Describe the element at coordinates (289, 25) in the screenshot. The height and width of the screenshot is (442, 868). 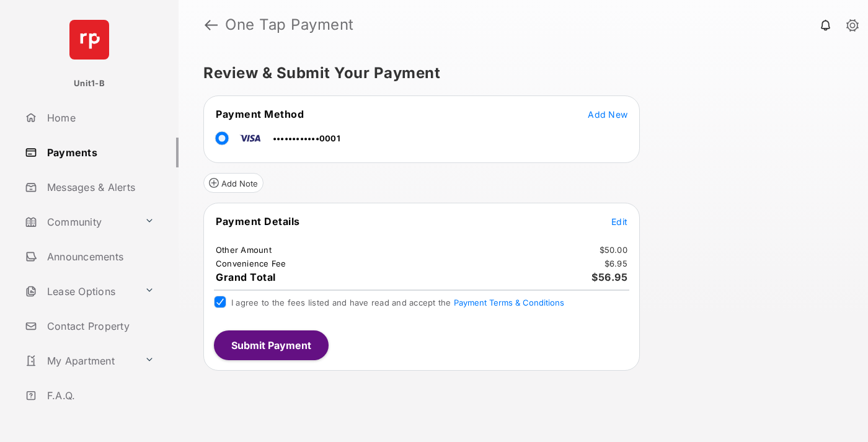
I see `strong: One Tap Payment` at that location.